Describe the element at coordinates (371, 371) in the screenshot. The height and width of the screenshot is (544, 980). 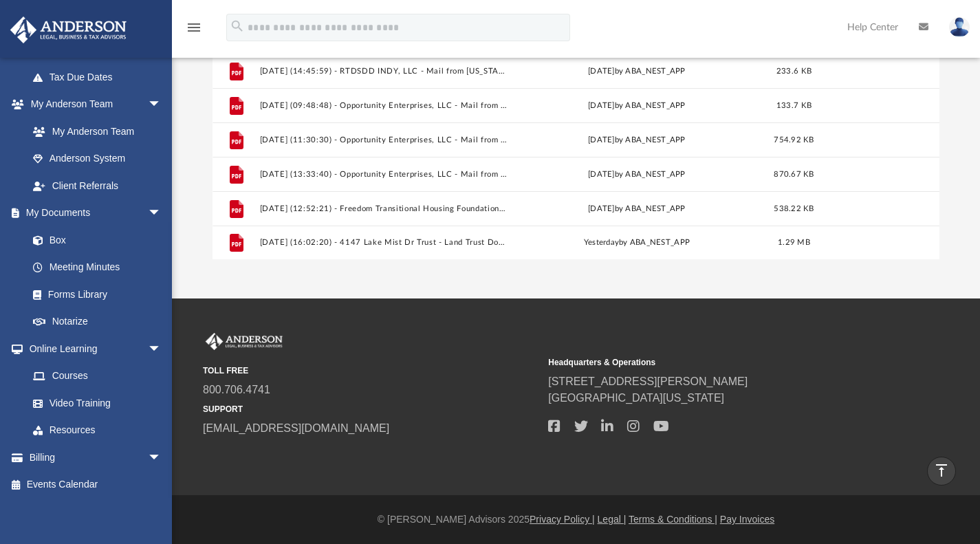
I see `small: TOLL FREE` at that location.